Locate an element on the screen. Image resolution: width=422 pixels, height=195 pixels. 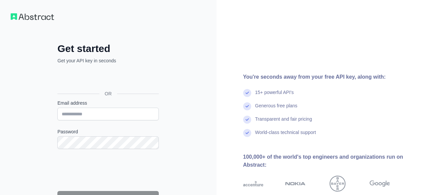
img: accenture is located at coordinates (253, 184).